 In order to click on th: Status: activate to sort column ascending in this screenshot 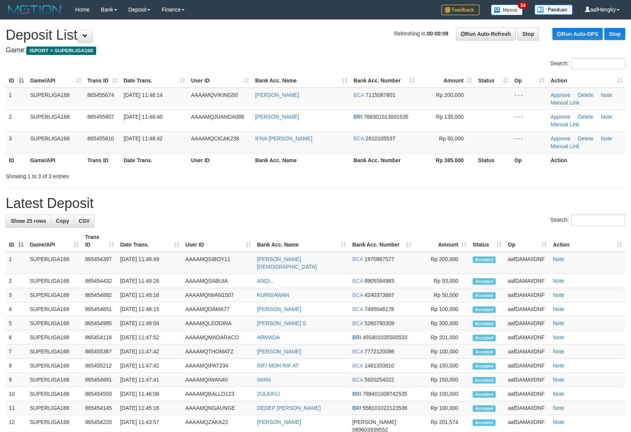, I will do `click(493, 81)`.